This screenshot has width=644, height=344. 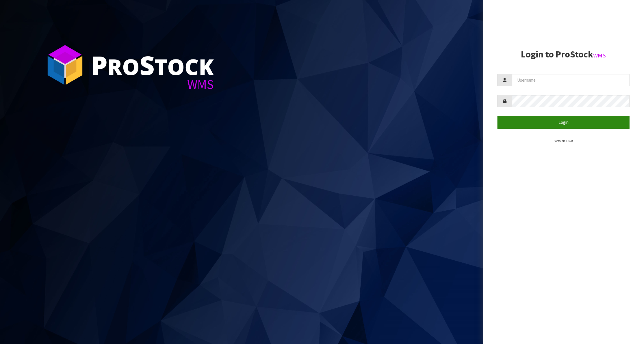 I want to click on small: Version 1.0.0, so click(x=563, y=141).